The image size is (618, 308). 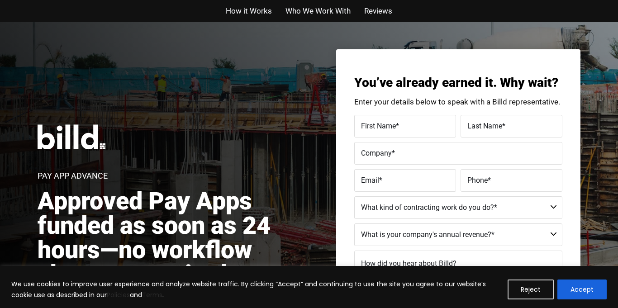 I want to click on button: Reject, so click(x=530, y=289).